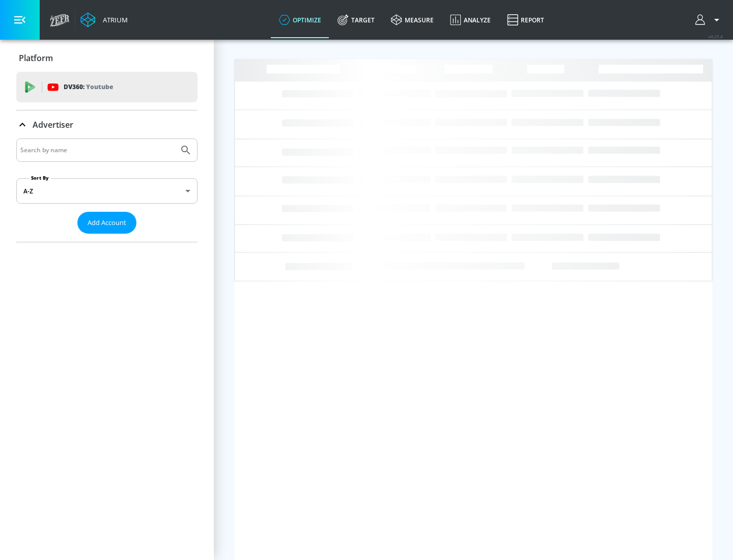  What do you see at coordinates (99, 86) in the screenshot?
I see `p: Youtube` at bounding box center [99, 86].